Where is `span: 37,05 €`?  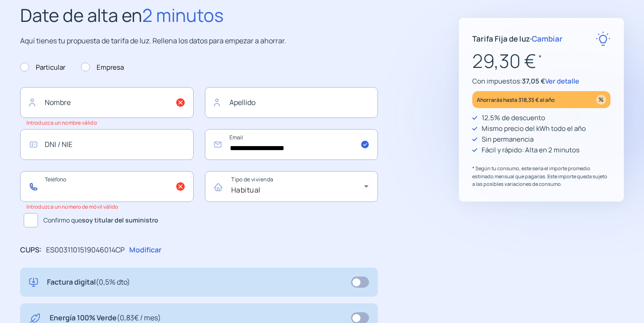
span: 37,05 € is located at coordinates (533, 81).